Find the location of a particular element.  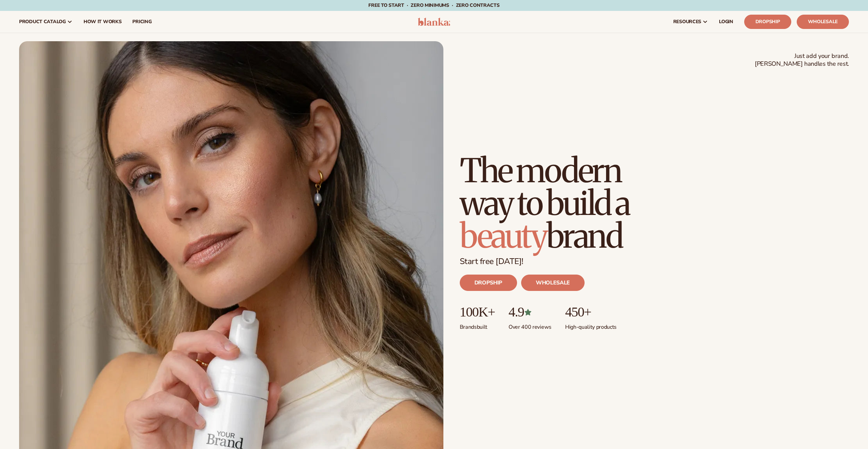

span: Free to start · ZERO minimums · ZERO contracts is located at coordinates (434, 5).